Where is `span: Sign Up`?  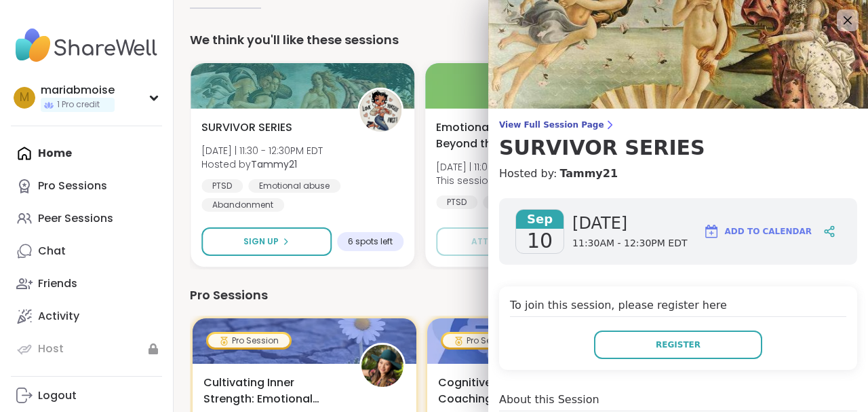 span: Sign Up is located at coordinates (262, 241).